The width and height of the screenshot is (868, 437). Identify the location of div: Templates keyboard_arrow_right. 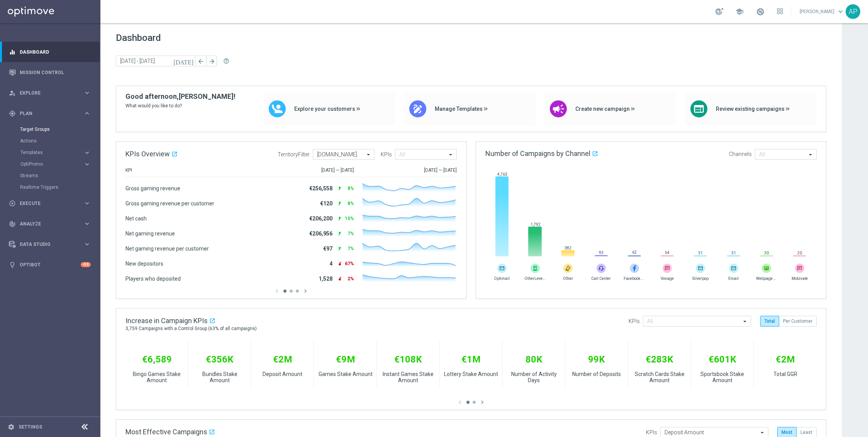
(55, 152).